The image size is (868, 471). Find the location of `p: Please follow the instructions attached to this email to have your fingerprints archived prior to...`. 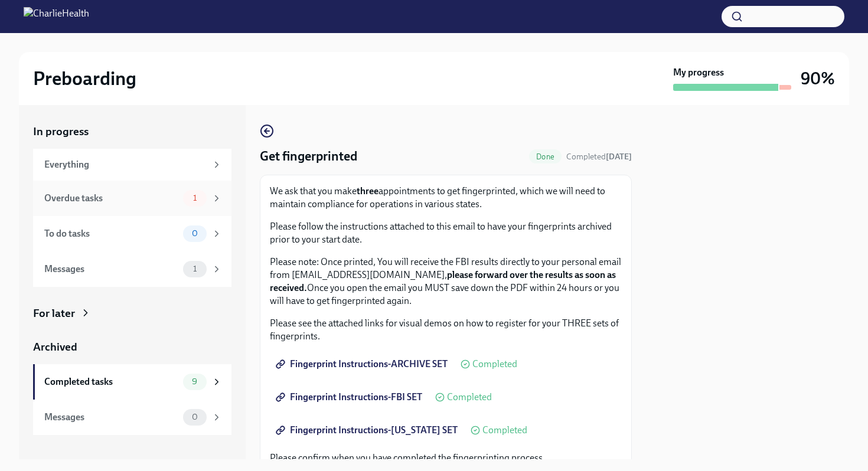

p: Please follow the instructions attached to this email to have your fingerprints archived prior to... is located at coordinates (446, 233).